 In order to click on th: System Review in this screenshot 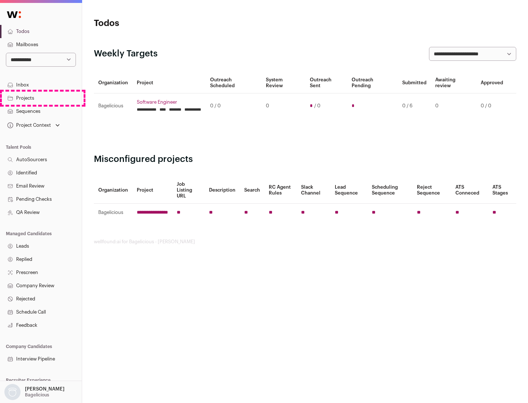, I will do `click(283, 83)`.